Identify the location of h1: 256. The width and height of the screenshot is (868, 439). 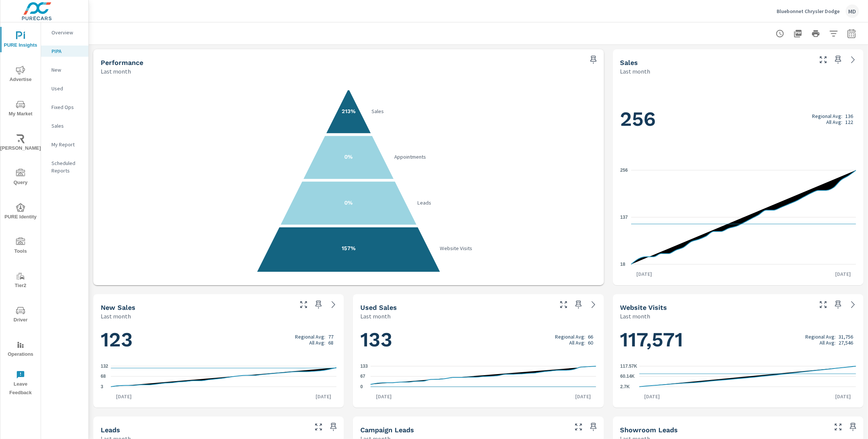
(738, 119).